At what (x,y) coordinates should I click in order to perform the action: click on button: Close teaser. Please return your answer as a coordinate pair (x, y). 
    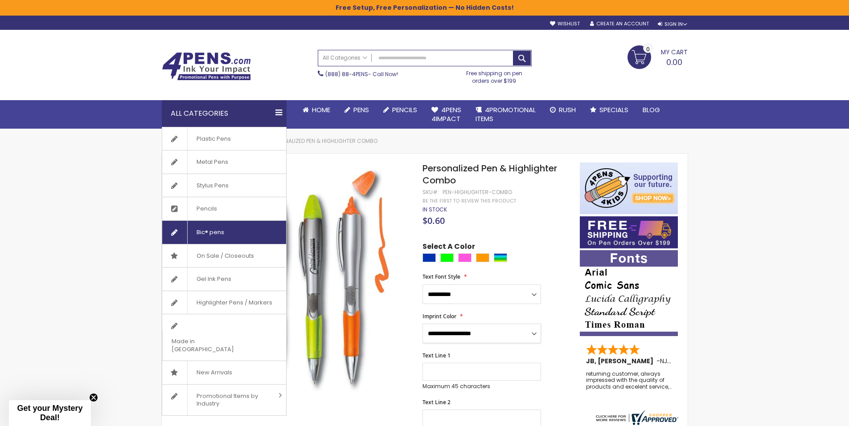
    Looking at the image, I should click on (94, 398).